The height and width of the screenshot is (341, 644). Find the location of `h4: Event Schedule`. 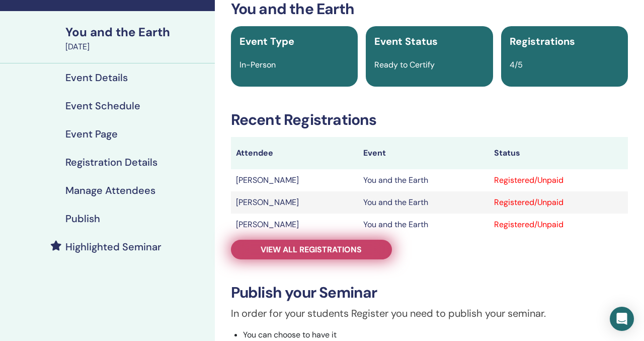

h4: Event Schedule is located at coordinates (103, 106).